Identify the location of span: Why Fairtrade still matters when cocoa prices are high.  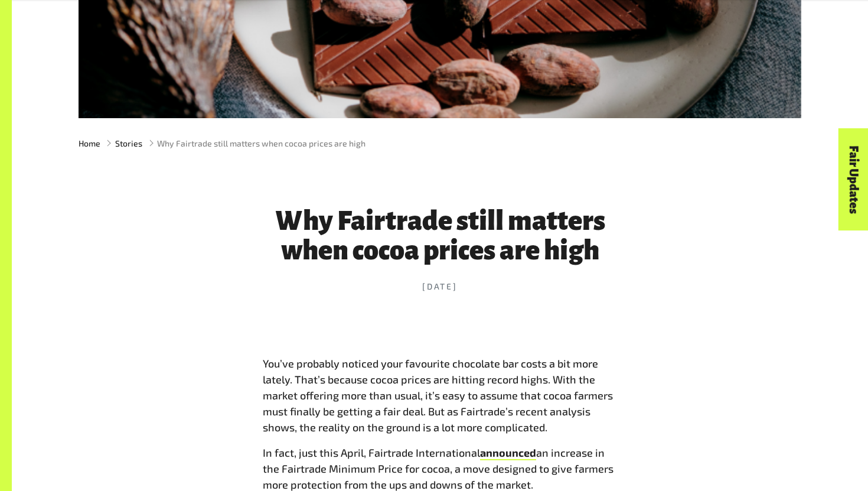
(261, 143).